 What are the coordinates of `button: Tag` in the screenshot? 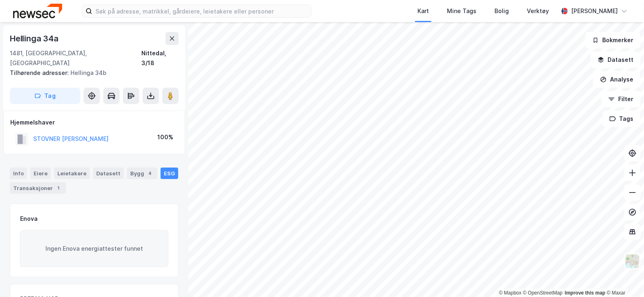 It's located at (45, 96).